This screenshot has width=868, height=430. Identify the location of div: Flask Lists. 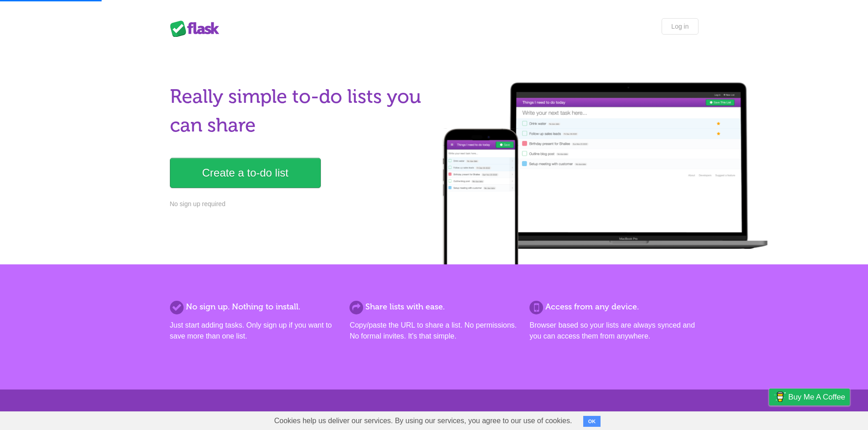
(197, 29).